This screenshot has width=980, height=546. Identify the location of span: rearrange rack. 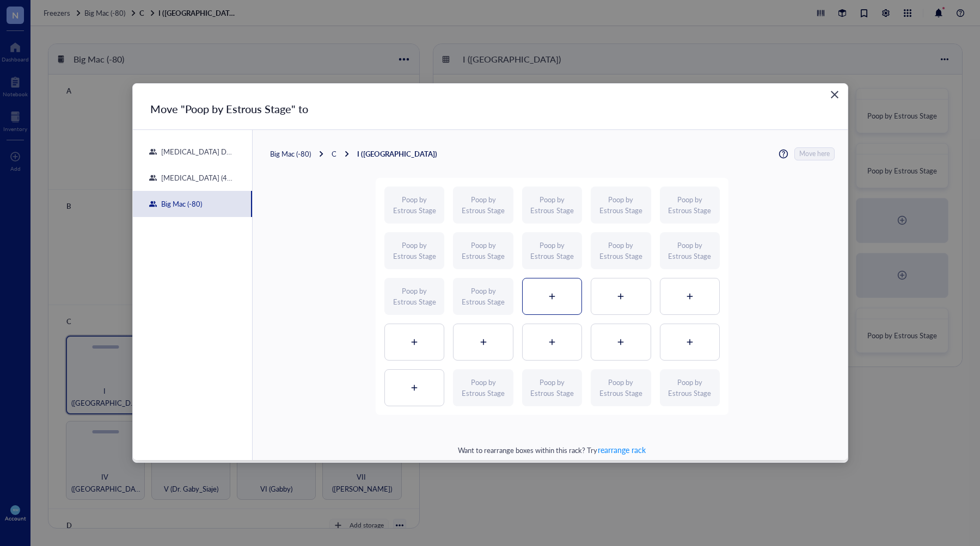
(622, 450).